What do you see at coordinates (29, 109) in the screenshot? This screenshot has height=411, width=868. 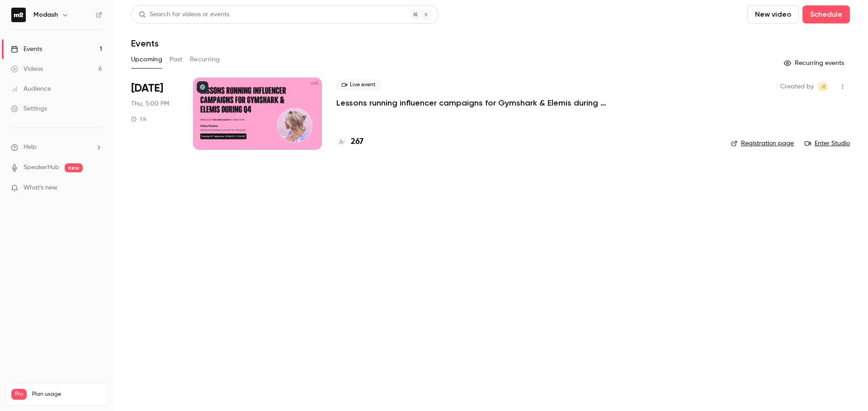 I see `div: Settings` at bounding box center [29, 109].